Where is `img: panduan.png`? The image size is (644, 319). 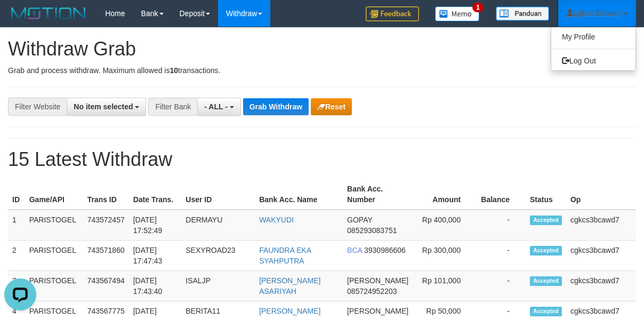 img: panduan.png is located at coordinates (522, 13).